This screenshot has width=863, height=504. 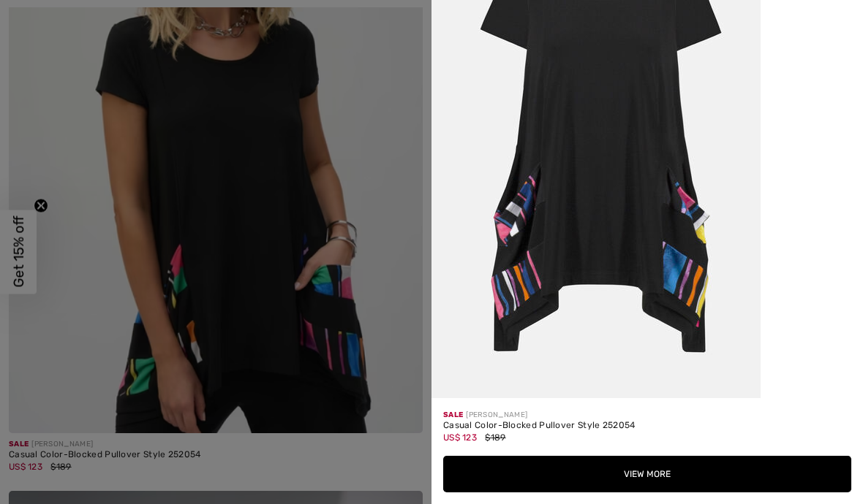 I want to click on button: View More, so click(x=647, y=475).